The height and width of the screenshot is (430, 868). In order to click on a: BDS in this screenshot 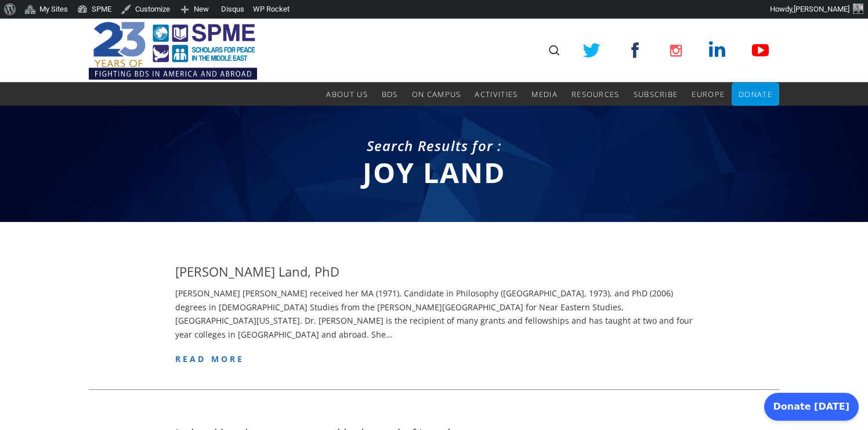, I will do `click(390, 95)`.